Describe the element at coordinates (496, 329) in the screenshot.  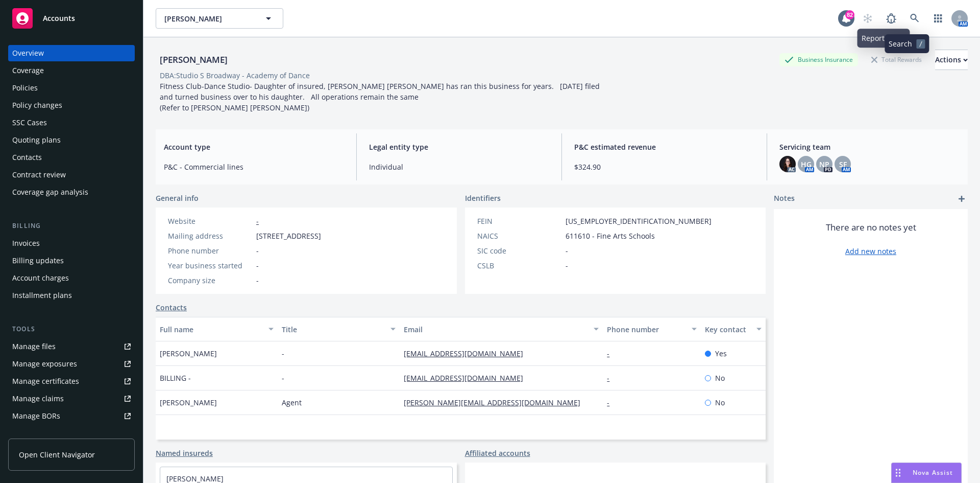
I see `div: Email` at that location.